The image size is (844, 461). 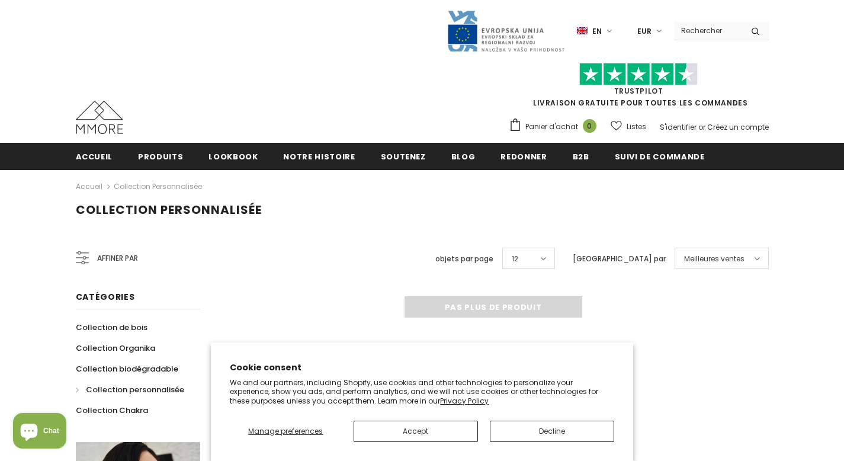 What do you see at coordinates (738, 127) in the screenshot?
I see `a: Créez un compte` at bounding box center [738, 127].